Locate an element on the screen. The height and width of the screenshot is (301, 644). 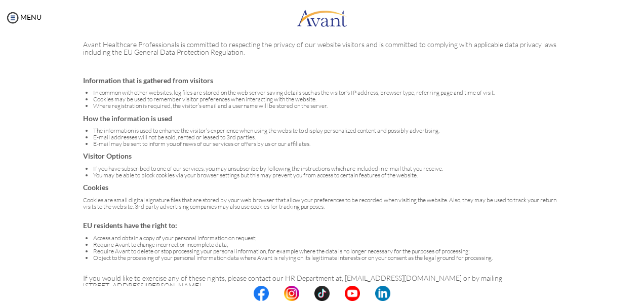
h5: If you would like to exercise any of these rights, please contact our HR Department at, [EMAIL_AD... is located at coordinates (322, 278).